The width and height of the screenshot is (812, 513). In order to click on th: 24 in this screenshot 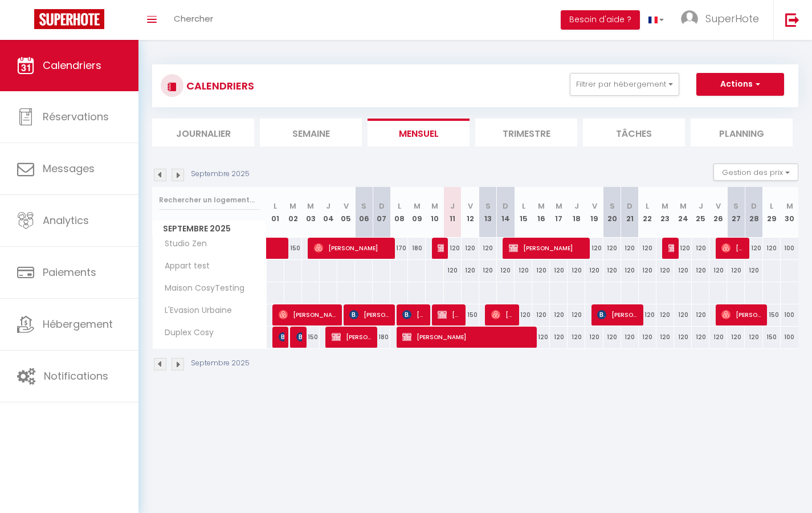, I will do `click(683, 212)`.